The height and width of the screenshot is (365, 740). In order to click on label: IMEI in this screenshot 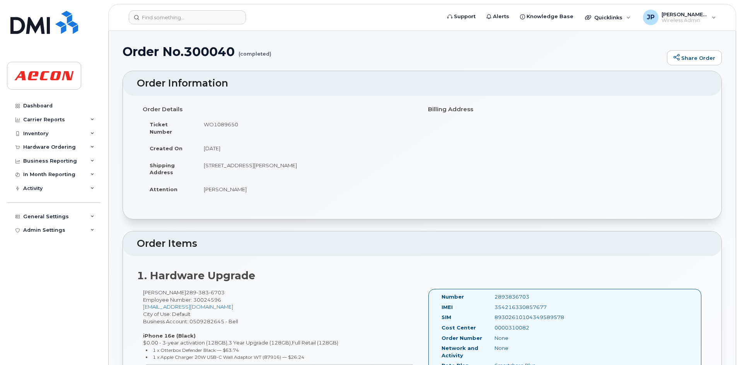, I will do `click(447, 307)`.